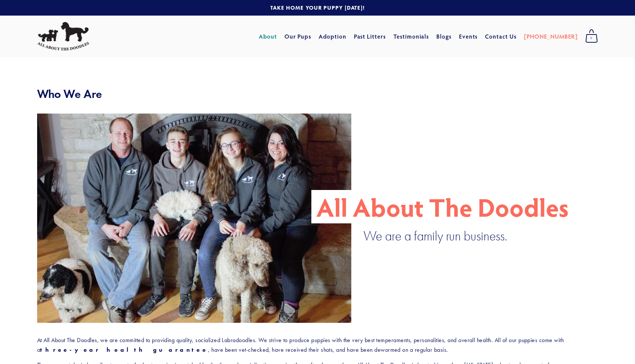 This screenshot has width=635, height=364. What do you see at coordinates (474, 237) in the screenshot?
I see `p: We are a family run business.` at bounding box center [474, 237].